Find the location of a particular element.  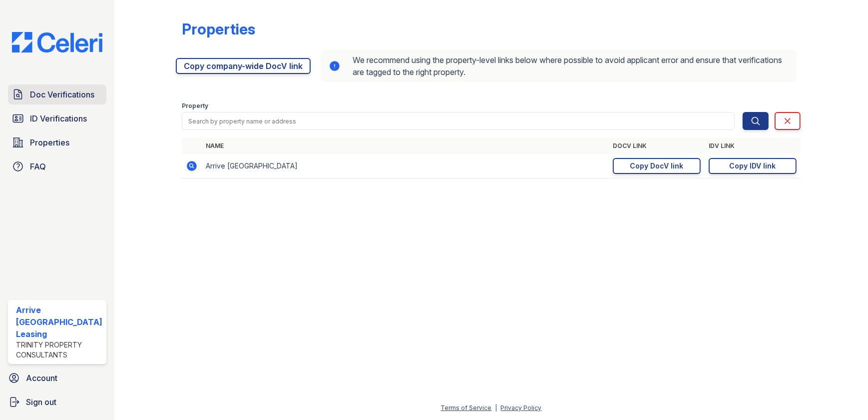

a: Copy IDV link is located at coordinates (753, 166).